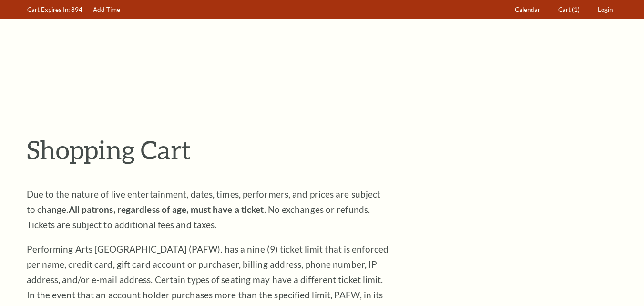  I want to click on span: Calendar, so click(527, 9).